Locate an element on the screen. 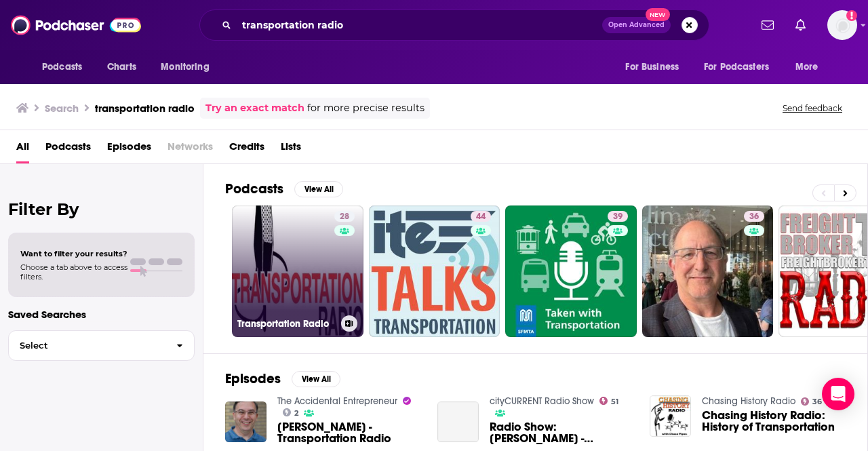 The width and height of the screenshot is (868, 451). a: 2 is located at coordinates (291, 413).